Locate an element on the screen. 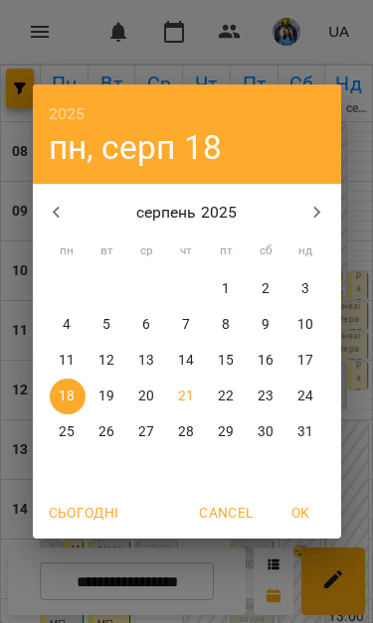 This screenshot has width=373, height=623. p: 14 is located at coordinates (186, 361).